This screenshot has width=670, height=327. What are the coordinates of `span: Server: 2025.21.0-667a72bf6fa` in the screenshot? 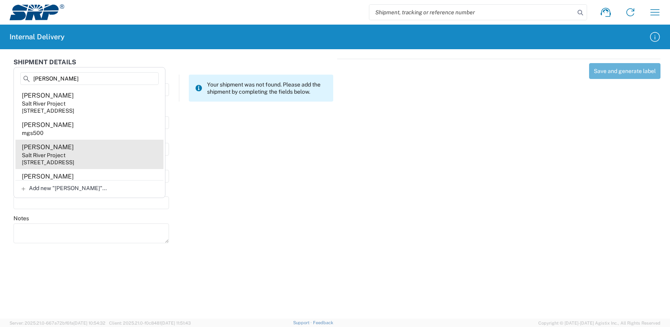 It's located at (58, 323).